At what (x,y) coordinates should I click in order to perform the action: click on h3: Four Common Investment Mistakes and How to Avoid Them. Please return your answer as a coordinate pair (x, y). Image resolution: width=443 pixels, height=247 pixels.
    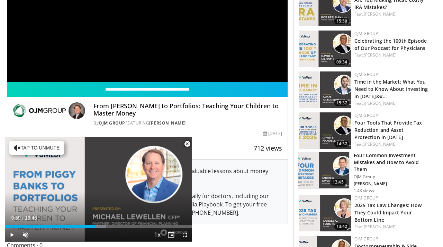
    Looking at the image, I should click on (393, 162).